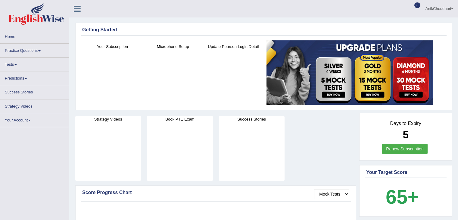 The height and width of the screenshot is (220, 458). I want to click on span: 0, so click(417, 5).